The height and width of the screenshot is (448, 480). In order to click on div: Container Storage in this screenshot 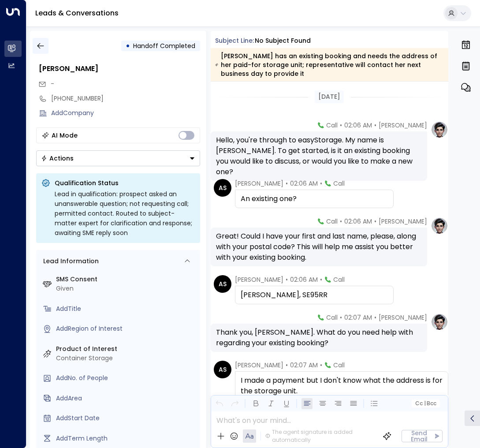, I will do `click(126, 357)`.